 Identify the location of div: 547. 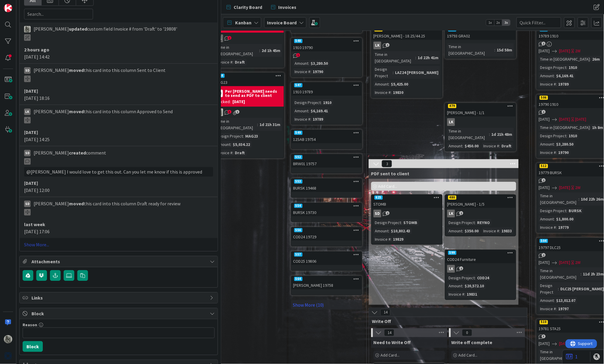
(327, 85).